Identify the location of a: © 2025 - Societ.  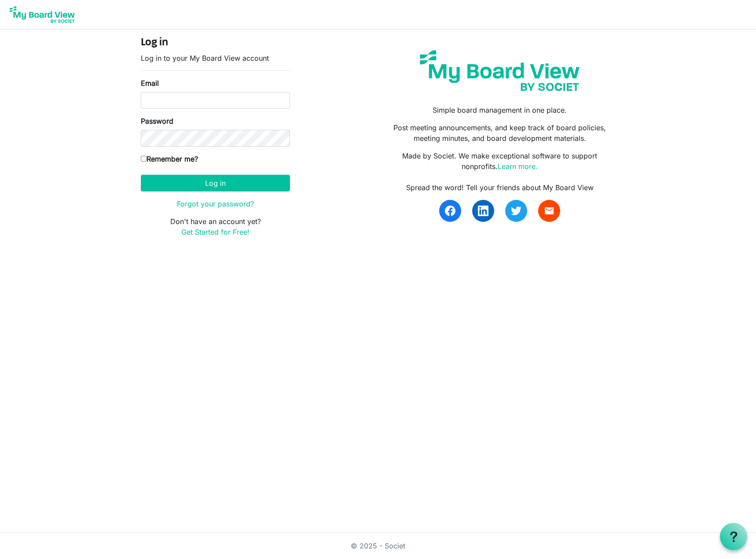
(378, 546).